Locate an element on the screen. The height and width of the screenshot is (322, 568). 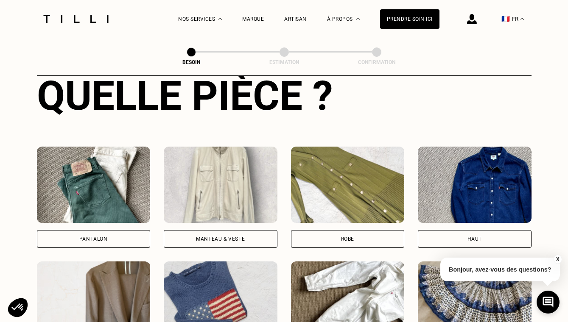
img: menu déroulant is located at coordinates (522, 19).